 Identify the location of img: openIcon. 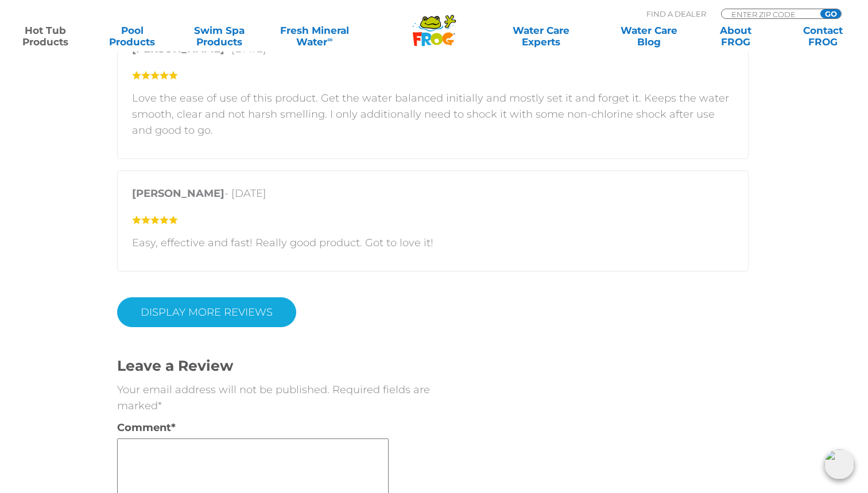
(839, 465).